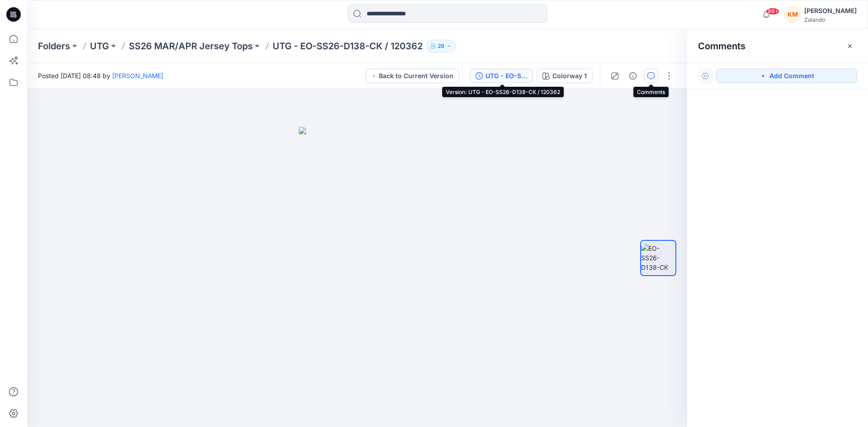 Image resolution: width=868 pixels, height=427 pixels. What do you see at coordinates (441, 46) in the screenshot?
I see `p: 29` at bounding box center [441, 46].